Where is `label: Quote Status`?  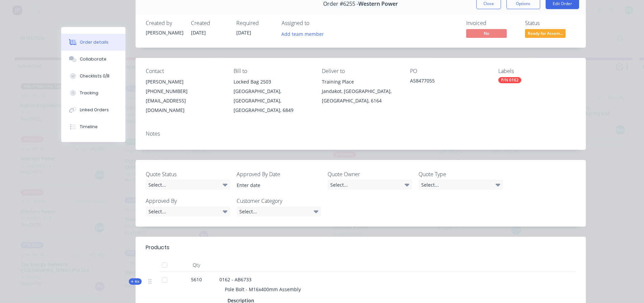 label: Quote Status is located at coordinates (188, 174).